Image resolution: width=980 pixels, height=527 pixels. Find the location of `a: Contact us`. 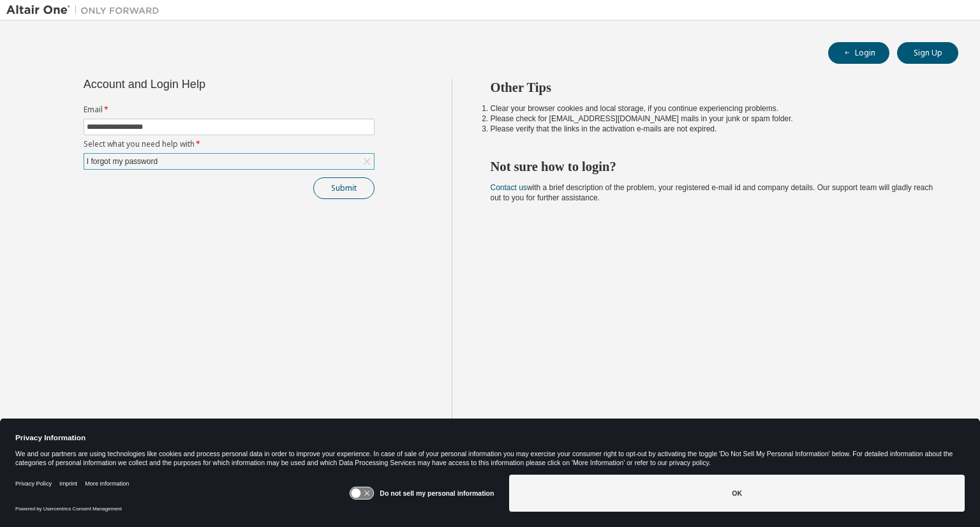

a: Contact us is located at coordinates (509, 187).